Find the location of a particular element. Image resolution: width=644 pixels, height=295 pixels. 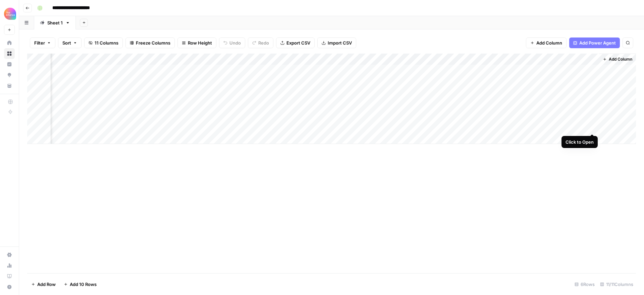

a: Usage is located at coordinates (10, 266).